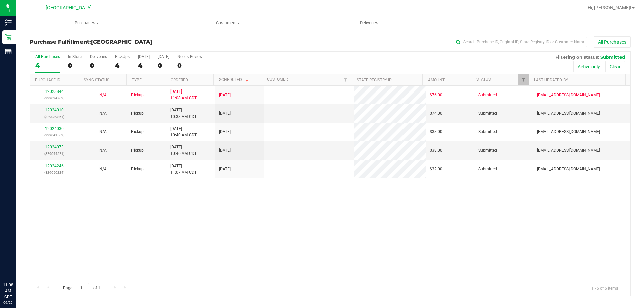 This screenshot has width=644, height=308. I want to click on button: Active only, so click(589, 67).